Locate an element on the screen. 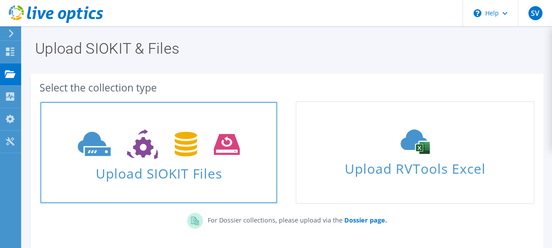 The width and height of the screenshot is (552, 248). b: Dossier page. is located at coordinates (365, 220).